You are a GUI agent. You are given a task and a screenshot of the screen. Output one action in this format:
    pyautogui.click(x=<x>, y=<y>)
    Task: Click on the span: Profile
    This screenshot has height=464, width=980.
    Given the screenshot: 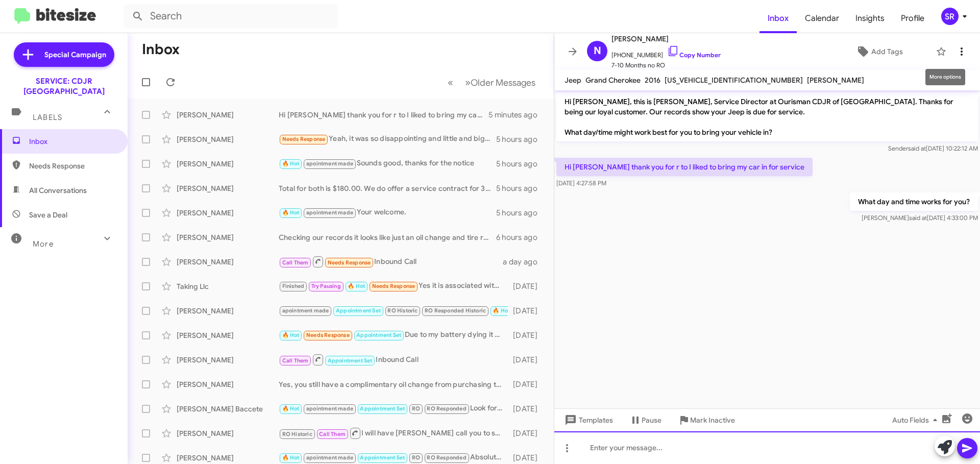 What is the action you would take?
    pyautogui.click(x=912, y=18)
    